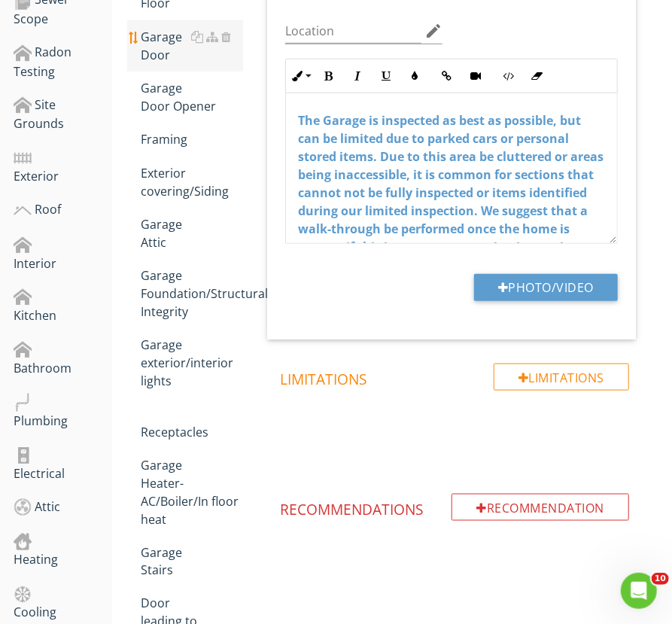 The height and width of the screenshot is (624, 672). Describe the element at coordinates (386, 76) in the screenshot. I see `button: Underline (Ctrl+U)` at that location.